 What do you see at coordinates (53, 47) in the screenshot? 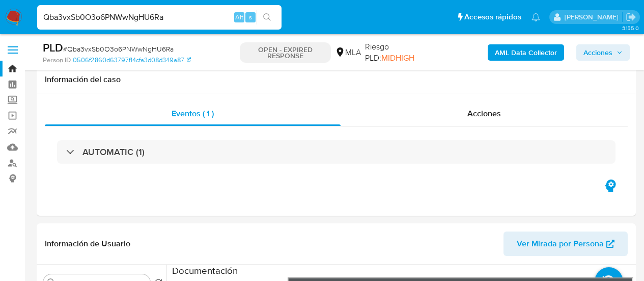
I see `b: PLD` at bounding box center [53, 47].